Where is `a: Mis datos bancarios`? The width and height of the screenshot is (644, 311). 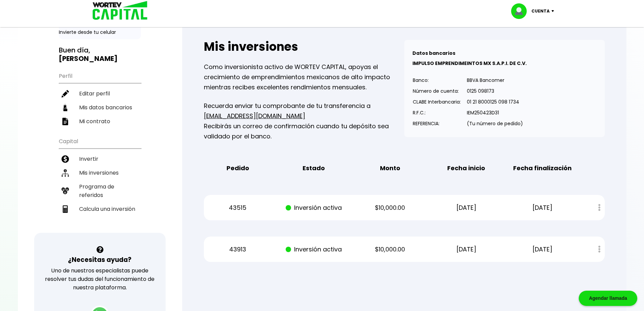
a: Mis datos bancarios is located at coordinates (100, 107).